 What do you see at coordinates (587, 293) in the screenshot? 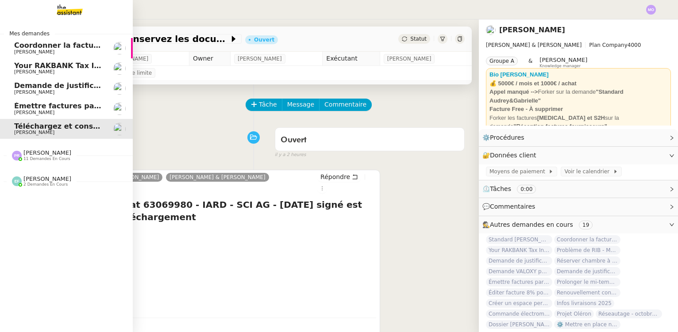
I see `span: Renouvellement contrat Opale STOCCO` at bounding box center [587, 293].